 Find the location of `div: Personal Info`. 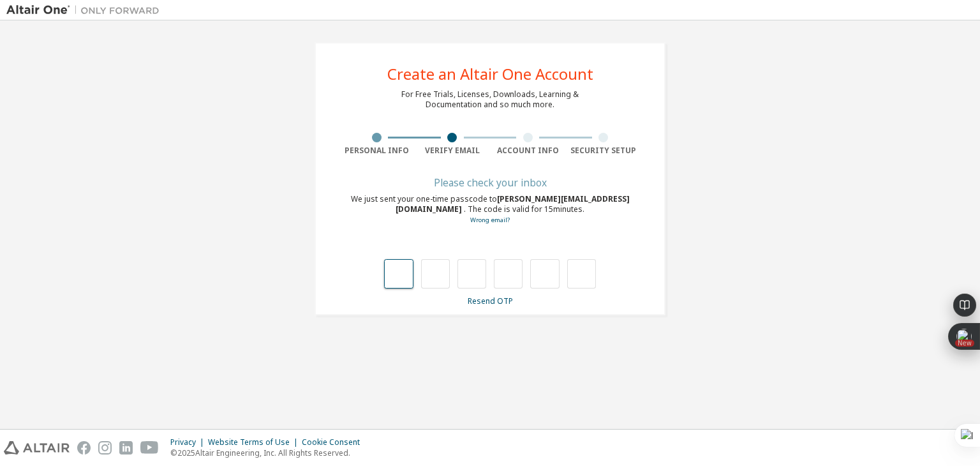

div: Personal Info is located at coordinates (377, 151).